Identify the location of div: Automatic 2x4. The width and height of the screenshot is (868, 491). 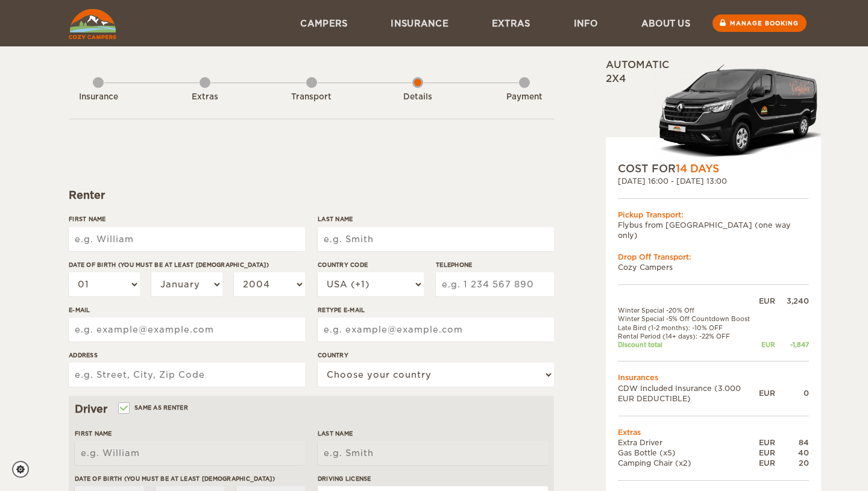
(713, 110).